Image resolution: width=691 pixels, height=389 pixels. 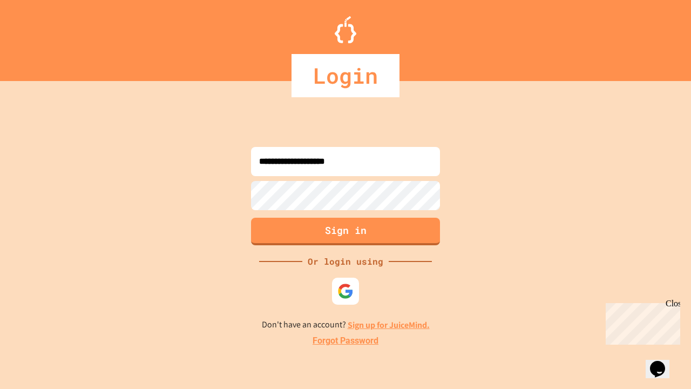 I want to click on p: Don't have an account?, so click(x=346, y=325).